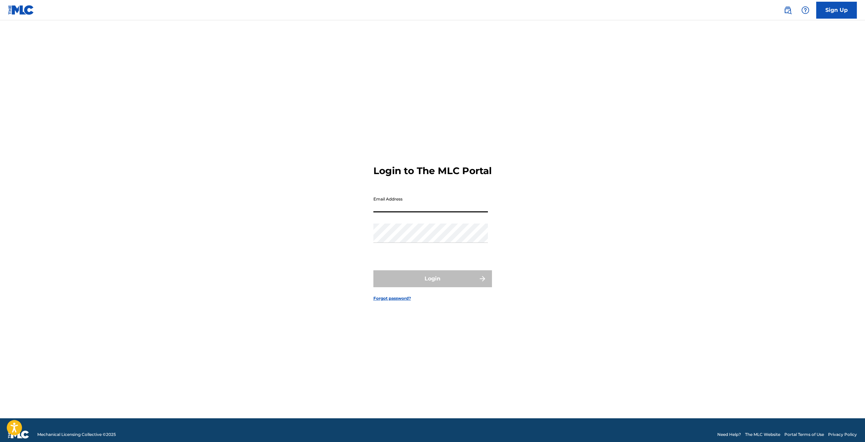 The image size is (865, 442). What do you see at coordinates (842, 434) in the screenshot?
I see `a: Privacy Policy` at bounding box center [842, 434].